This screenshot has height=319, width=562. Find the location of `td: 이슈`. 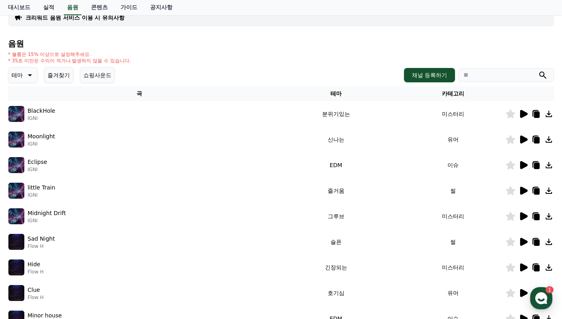

td: 이슈 is located at coordinates (453, 165).